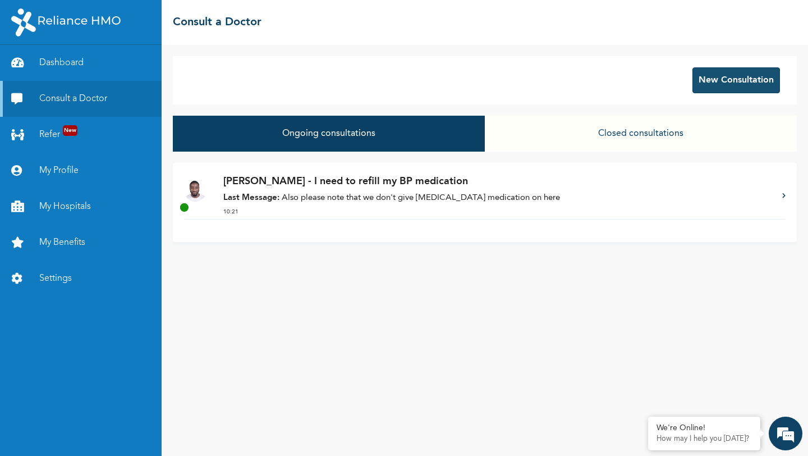  I want to click on div: Minimize live chat window, so click(197, 19).